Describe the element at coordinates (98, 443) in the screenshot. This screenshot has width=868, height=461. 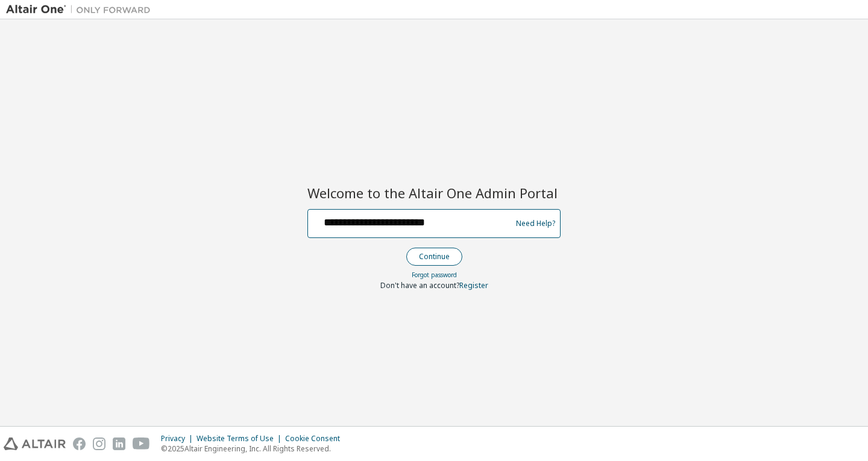
I see `img: instagram.svg` at that location.